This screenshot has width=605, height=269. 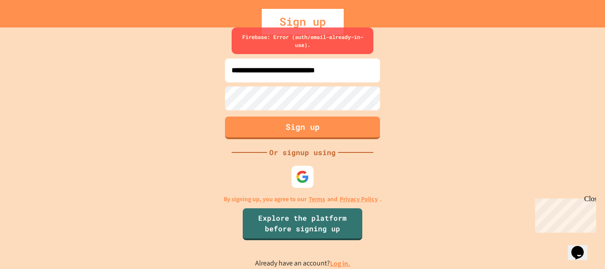 What do you see at coordinates (303, 41) in the screenshot?
I see `div: Firebase: Error (auth/email-already-in-use).` at bounding box center [303, 41].